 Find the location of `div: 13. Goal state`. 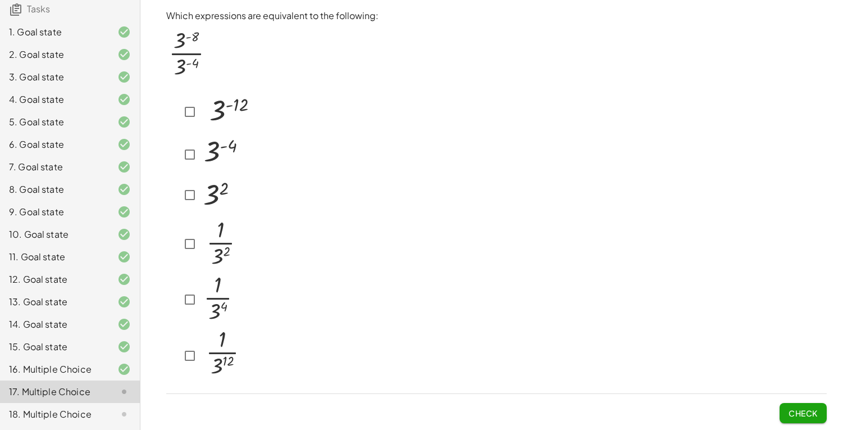

div: 13. Goal state is located at coordinates (54, 302).